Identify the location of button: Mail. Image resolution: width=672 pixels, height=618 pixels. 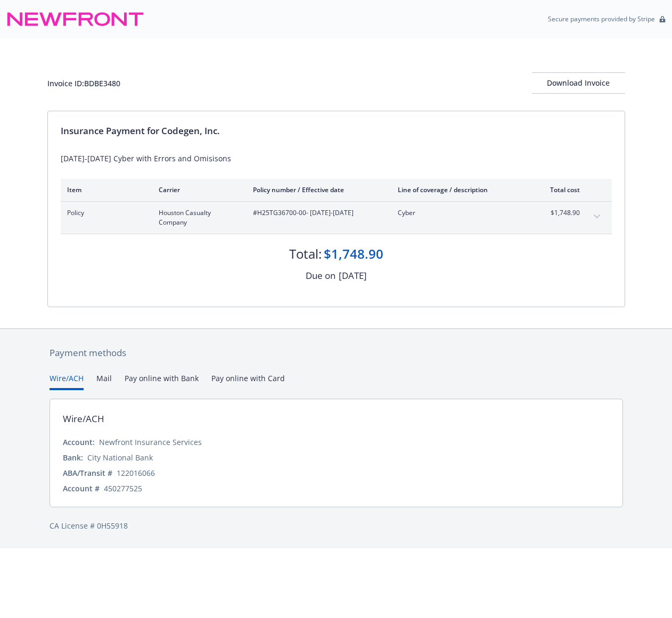
(104, 381).